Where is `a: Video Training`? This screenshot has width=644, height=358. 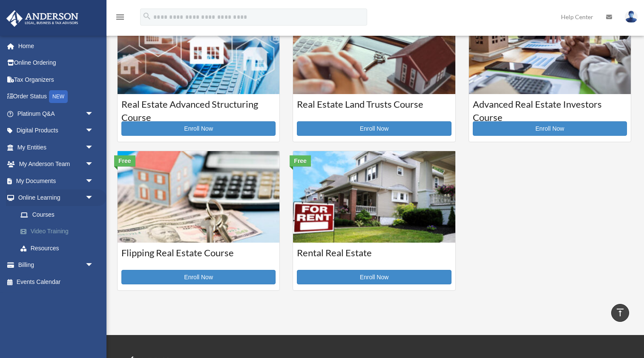 a: Video Training is located at coordinates (59, 232).